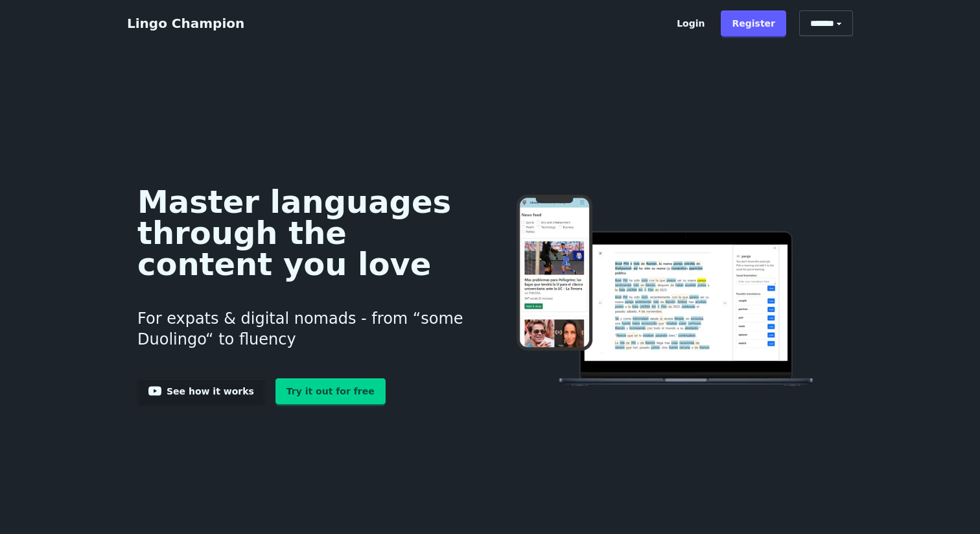 Image resolution: width=980 pixels, height=534 pixels. I want to click on a: Lingo Champion, so click(185, 23).